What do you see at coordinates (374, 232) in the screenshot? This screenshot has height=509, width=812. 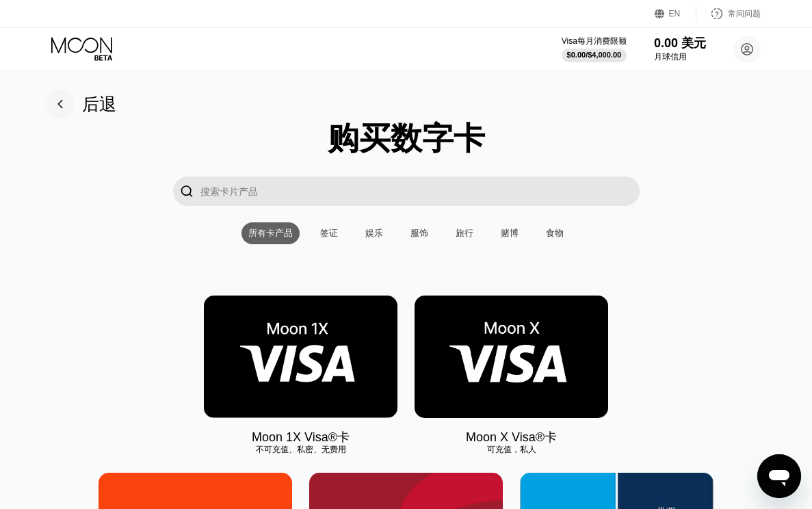 I see `font: 娱乐` at bounding box center [374, 232].